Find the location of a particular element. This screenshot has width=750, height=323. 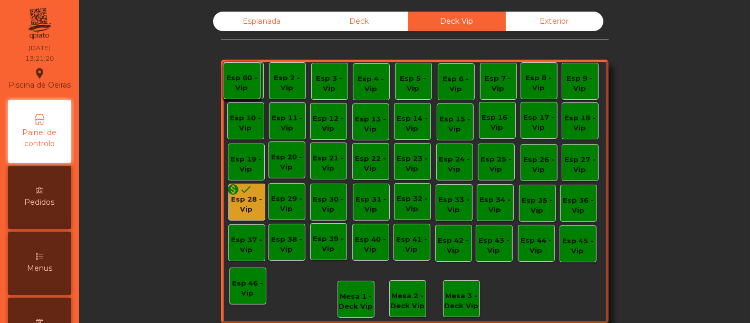

div: Esp 41 - Vip is located at coordinates (412, 244).